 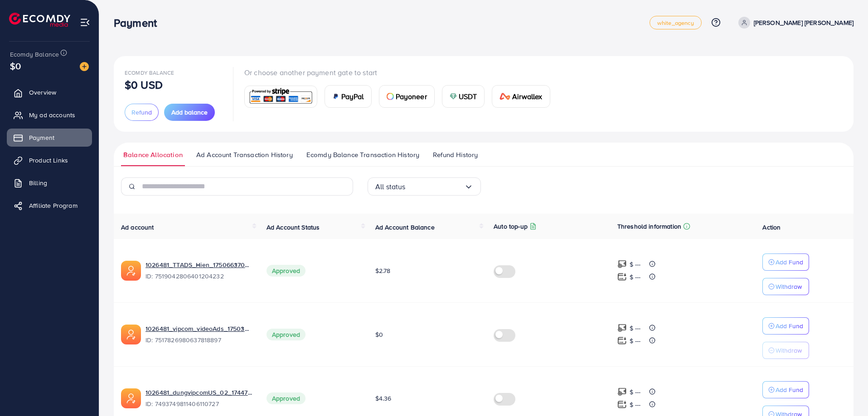 What do you see at coordinates (468, 97) in the screenshot?
I see `span: USDT` at bounding box center [468, 97].